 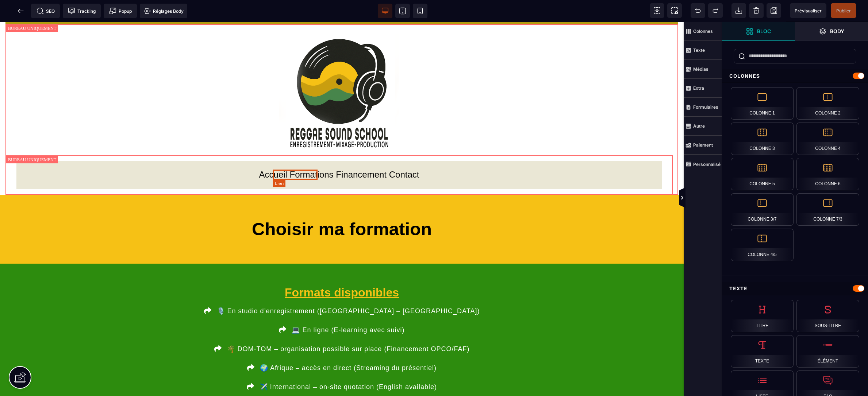 What do you see at coordinates (403, 11) in the screenshot?
I see `span: Voir tablette` at bounding box center [403, 11].